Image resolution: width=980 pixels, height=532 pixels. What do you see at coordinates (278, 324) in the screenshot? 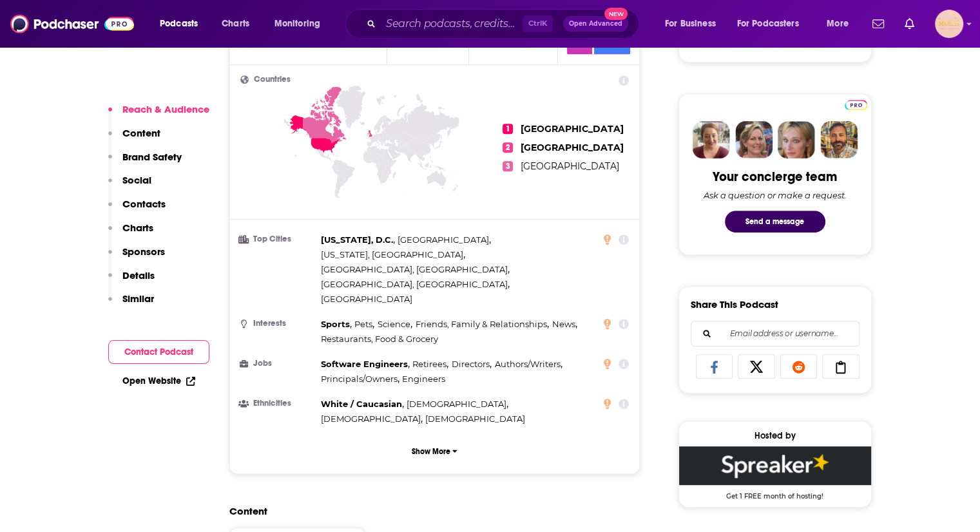
I see `h3: Interests` at bounding box center [278, 324].